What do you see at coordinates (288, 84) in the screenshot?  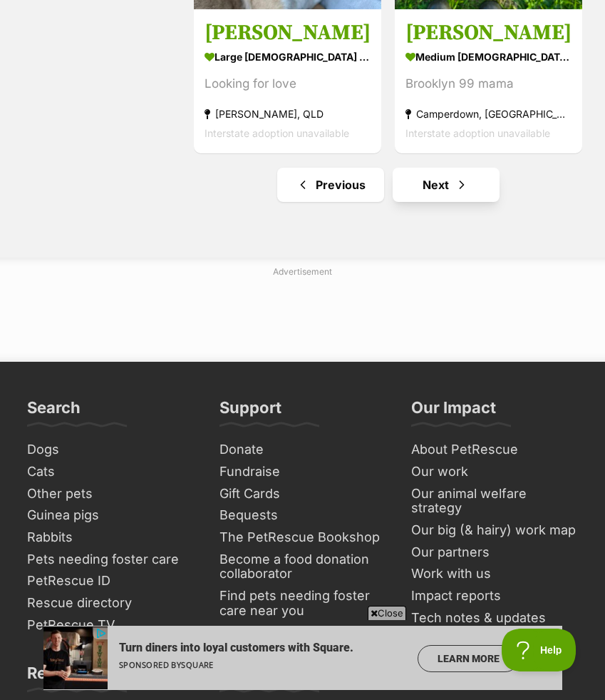 I see `div: Looking for love` at bounding box center [288, 84].